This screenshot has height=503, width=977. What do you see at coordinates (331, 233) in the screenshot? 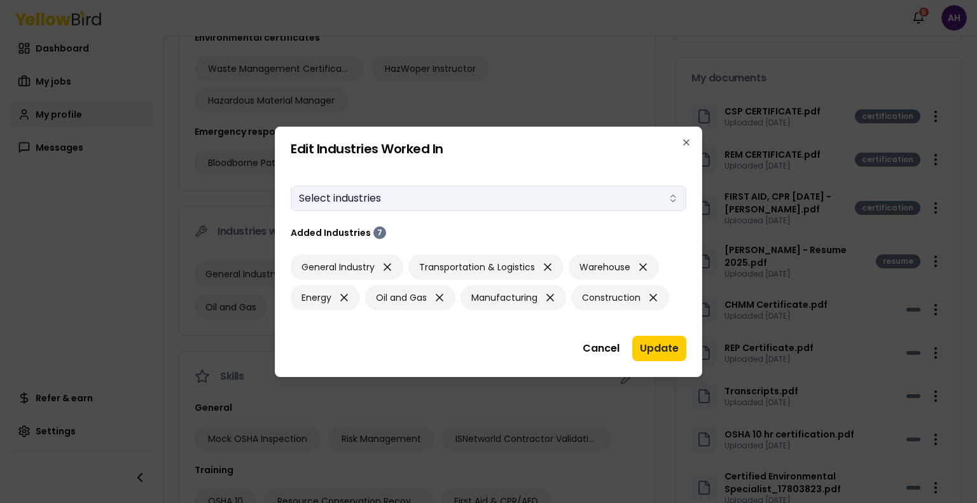
I see `h3: Added Industries` at bounding box center [331, 233].